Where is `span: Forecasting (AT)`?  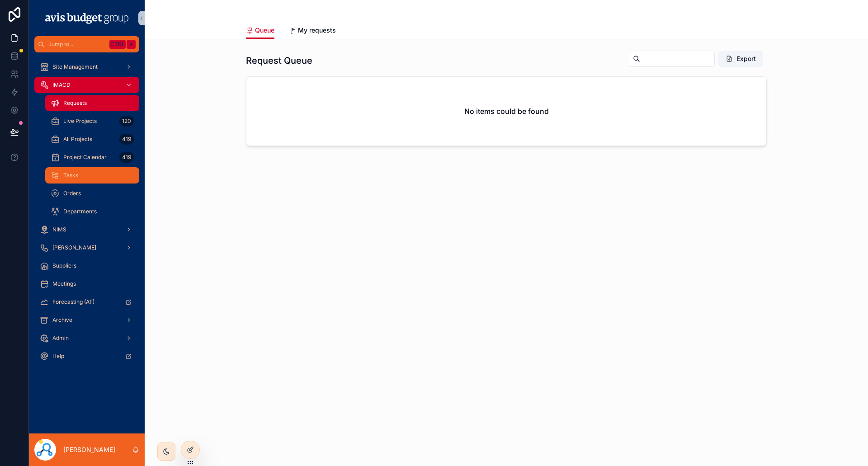 span: Forecasting (AT) is located at coordinates (73, 302).